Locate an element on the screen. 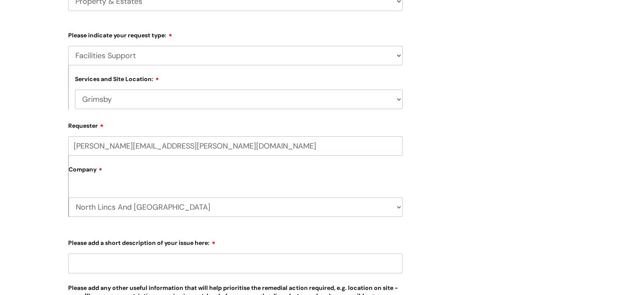  input: Email is located at coordinates (235, 146).